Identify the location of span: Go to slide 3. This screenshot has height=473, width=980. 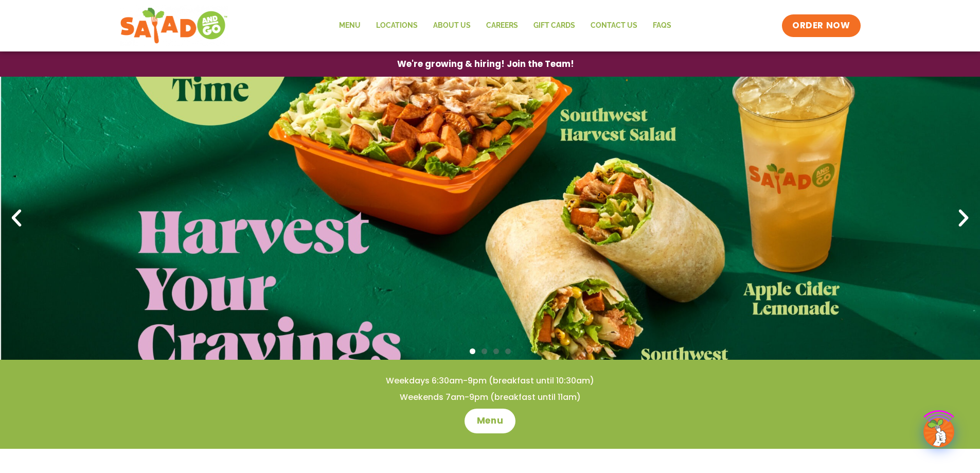
(496, 351).